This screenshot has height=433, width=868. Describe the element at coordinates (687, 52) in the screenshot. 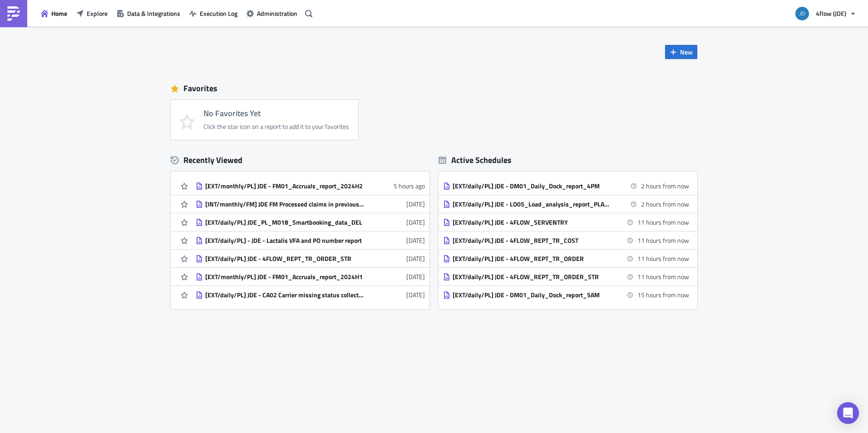

I see `span: New` at that location.